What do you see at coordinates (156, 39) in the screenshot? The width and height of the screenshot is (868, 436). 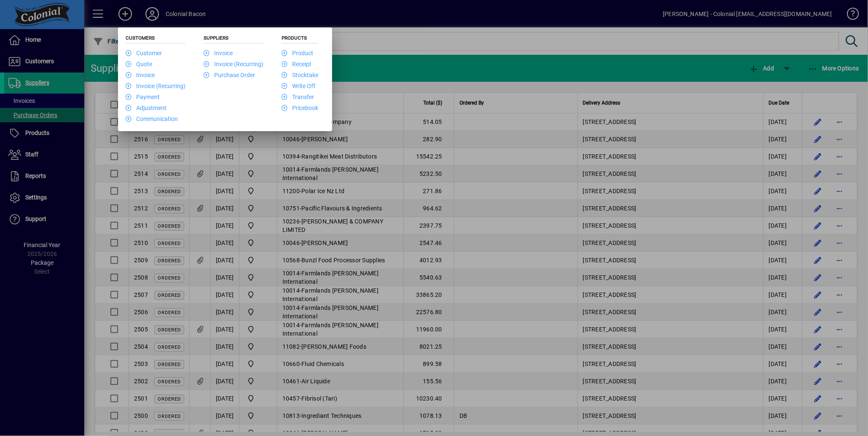 I see `h5: Customers` at bounding box center [156, 39].